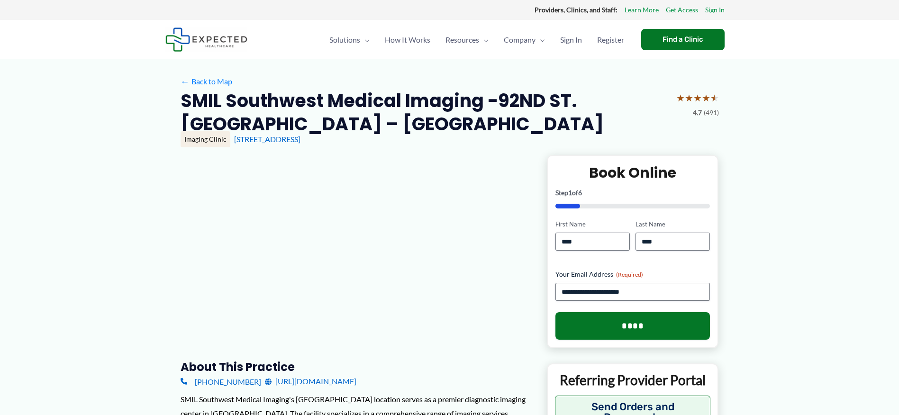  I want to click on span: 1, so click(570, 192).